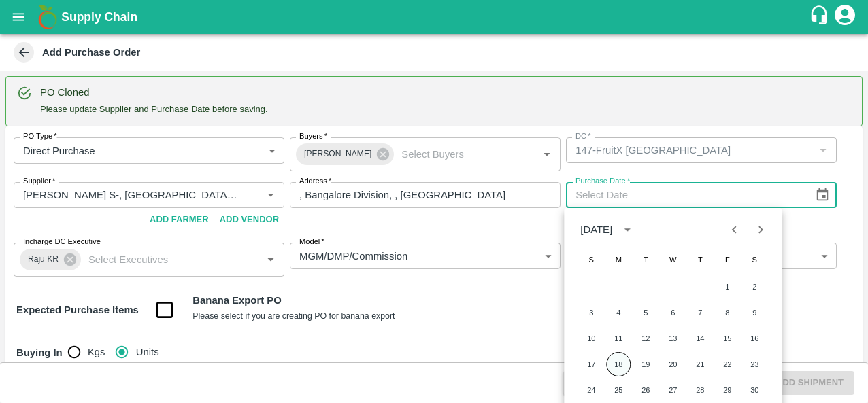 This screenshot has width=868, height=403. Describe the element at coordinates (154, 92) in the screenshot. I see `div: PO Cloned` at that location.